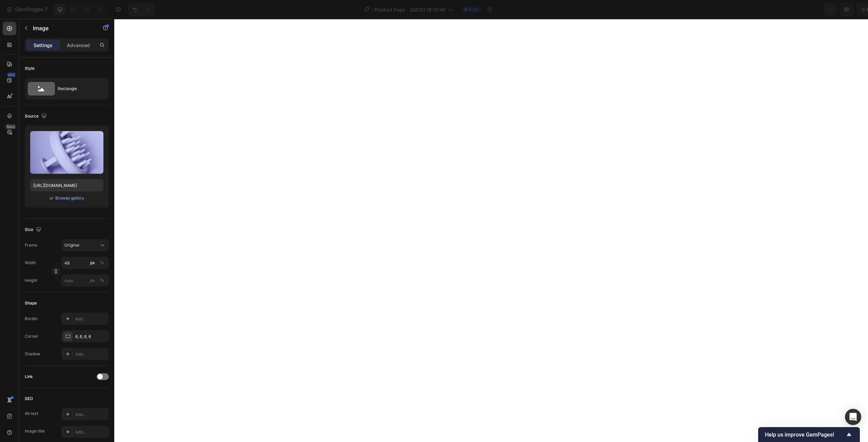 The image size is (868, 442). I want to click on div: Browse gallery, so click(69, 198).